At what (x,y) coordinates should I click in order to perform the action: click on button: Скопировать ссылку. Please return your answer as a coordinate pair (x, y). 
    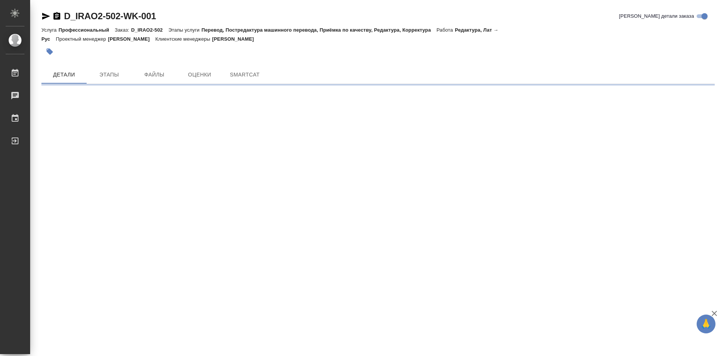
    Looking at the image, I should click on (57, 16).